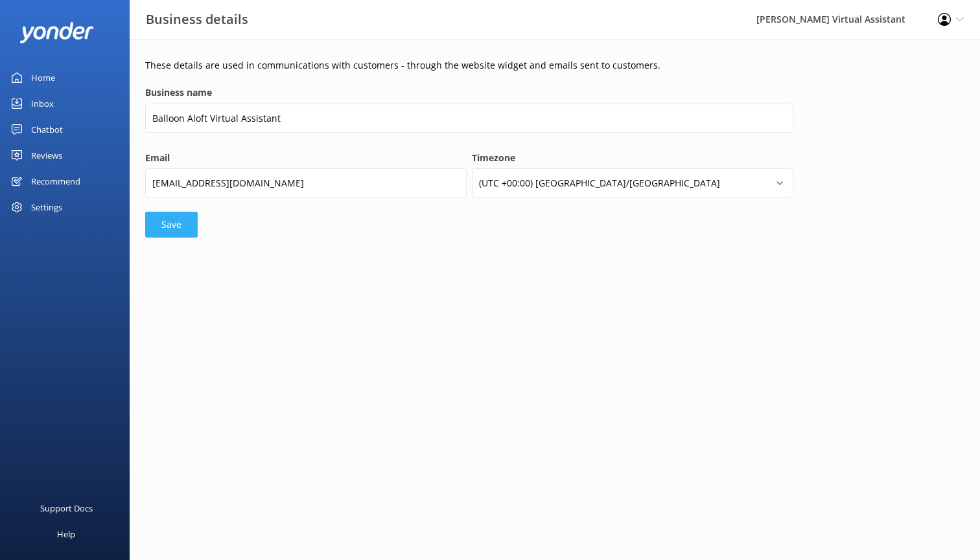 This screenshot has height=560, width=980. I want to click on div: Support Docs, so click(66, 509).